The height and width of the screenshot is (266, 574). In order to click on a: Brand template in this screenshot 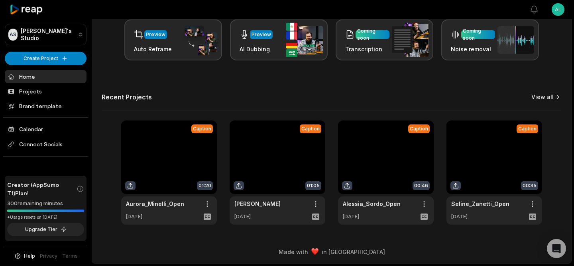, I will do `click(45, 106)`.